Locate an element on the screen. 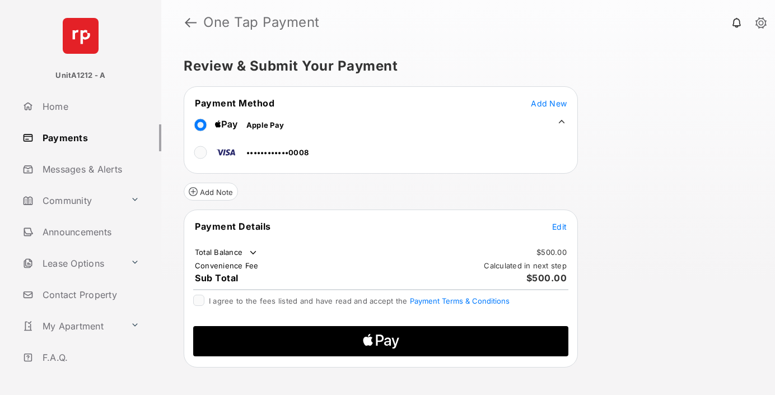  span: Payment Method is located at coordinates (235, 103).